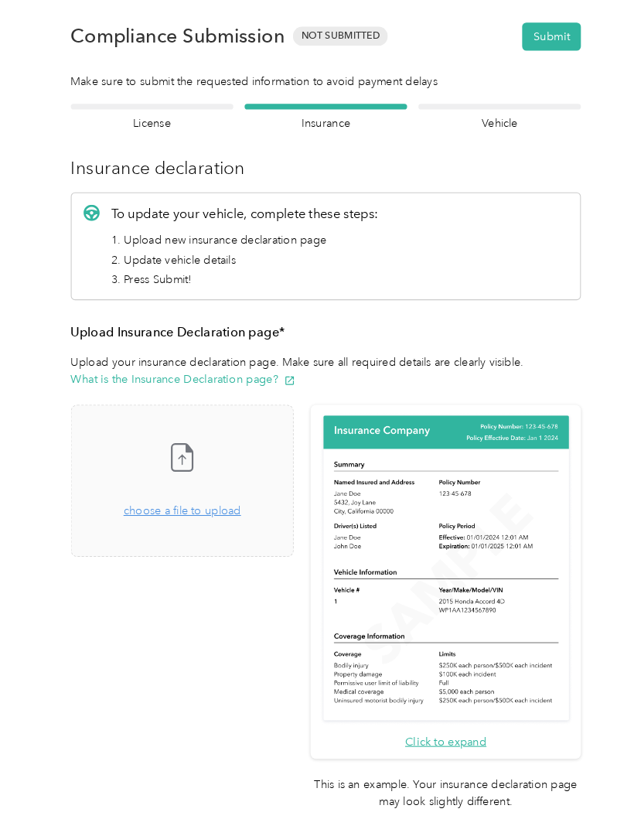  What do you see at coordinates (313, 357) in the screenshot?
I see `p: Upload your insurance declaration page. Make sure all required details are clearly visible.` at bounding box center [313, 357].